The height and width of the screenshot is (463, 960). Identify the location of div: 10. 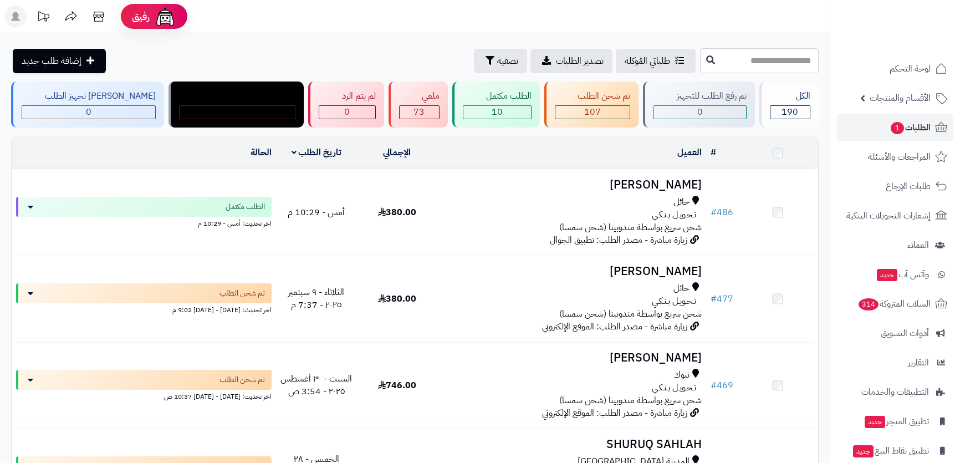
(497, 112).